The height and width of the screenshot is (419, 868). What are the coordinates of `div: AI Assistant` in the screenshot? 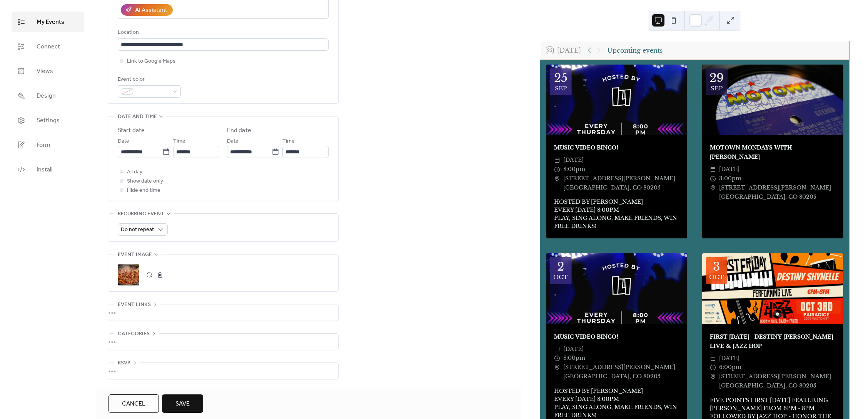 It's located at (151, 10).